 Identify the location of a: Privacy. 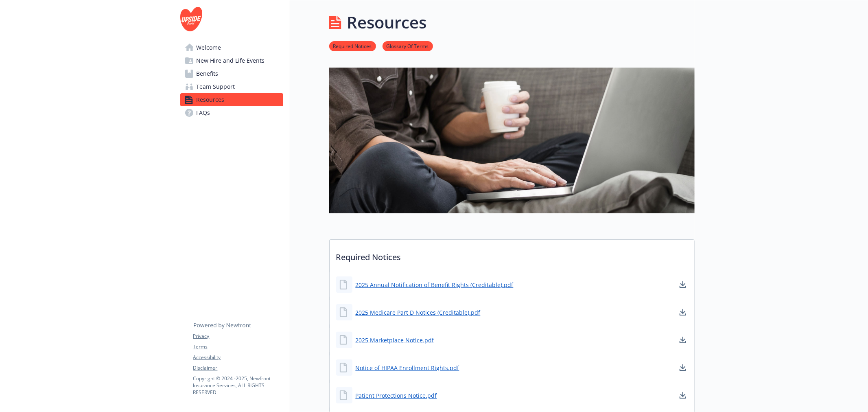
(238, 336).